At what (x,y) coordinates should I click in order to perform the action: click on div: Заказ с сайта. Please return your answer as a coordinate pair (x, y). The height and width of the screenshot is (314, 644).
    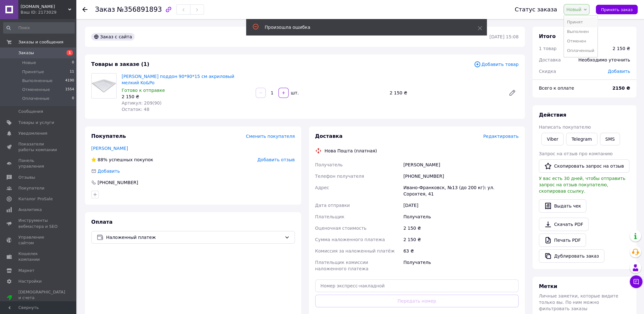
    Looking at the image, I should click on (113, 37).